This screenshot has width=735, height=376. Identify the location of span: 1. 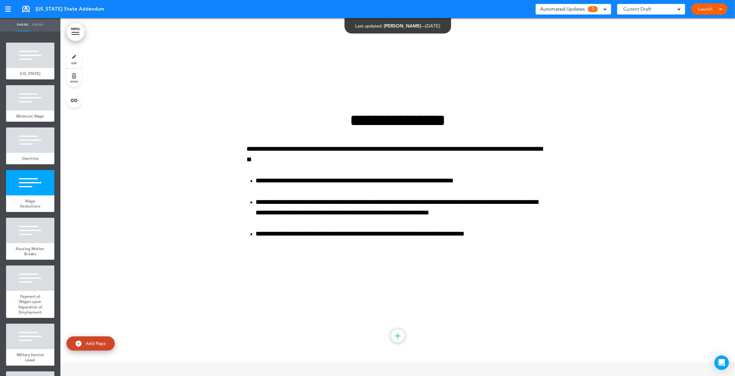
(592, 9).